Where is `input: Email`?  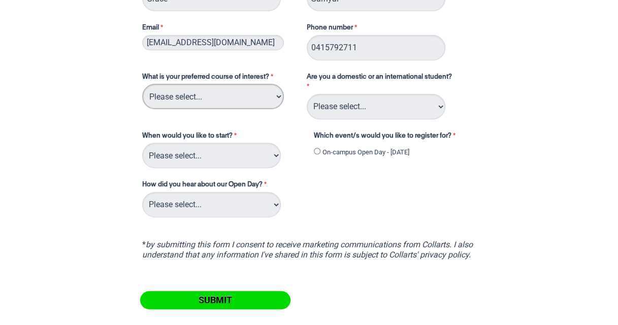
input: Email is located at coordinates (213, 43).